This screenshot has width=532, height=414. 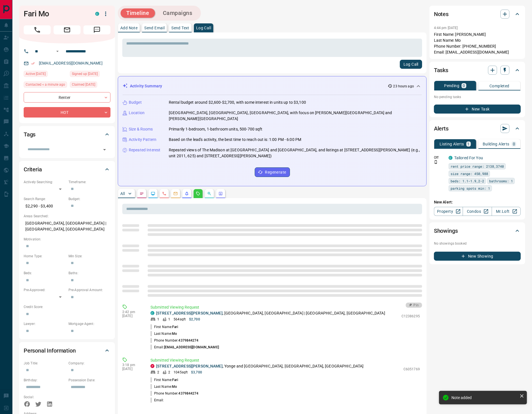 What do you see at coordinates (477, 211) in the screenshot?
I see `a: Condos` at bounding box center [477, 211].